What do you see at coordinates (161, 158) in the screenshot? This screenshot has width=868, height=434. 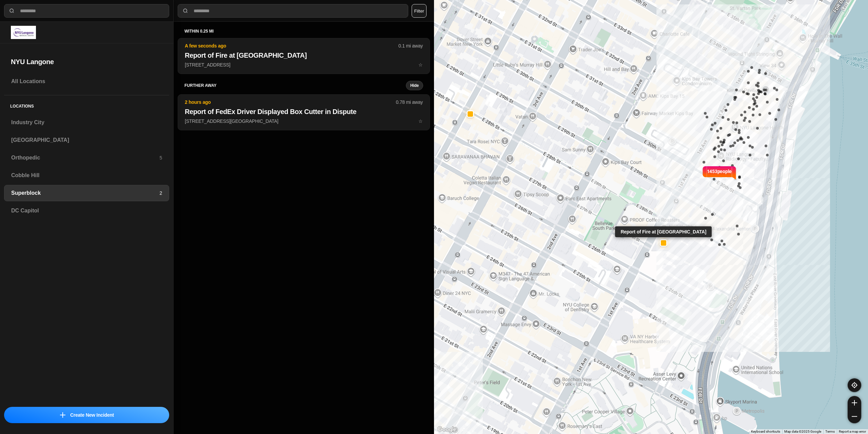 I see `p: 5` at bounding box center [161, 158].